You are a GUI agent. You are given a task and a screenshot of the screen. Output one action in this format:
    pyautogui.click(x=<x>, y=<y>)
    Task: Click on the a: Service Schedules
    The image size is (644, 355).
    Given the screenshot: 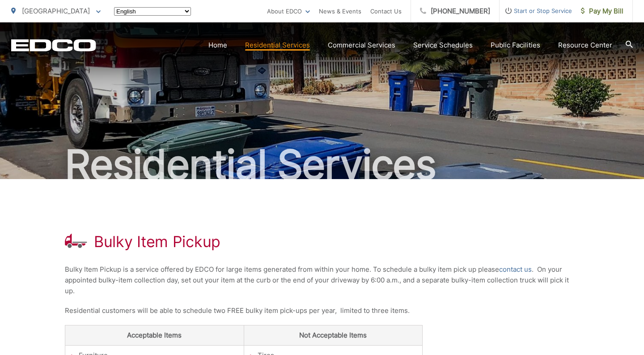 What is the action you would take?
    pyautogui.click(x=443, y=45)
    